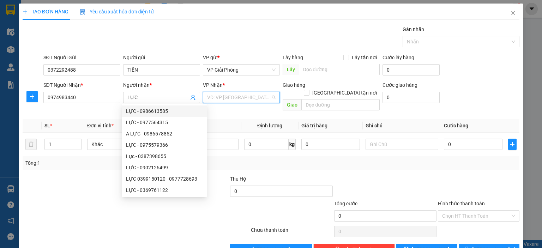 Image resolution: width=542 pixels, height=248 pixels. Describe the element at coordinates (331, 144) in the screenshot. I see `input: 0` at that location.